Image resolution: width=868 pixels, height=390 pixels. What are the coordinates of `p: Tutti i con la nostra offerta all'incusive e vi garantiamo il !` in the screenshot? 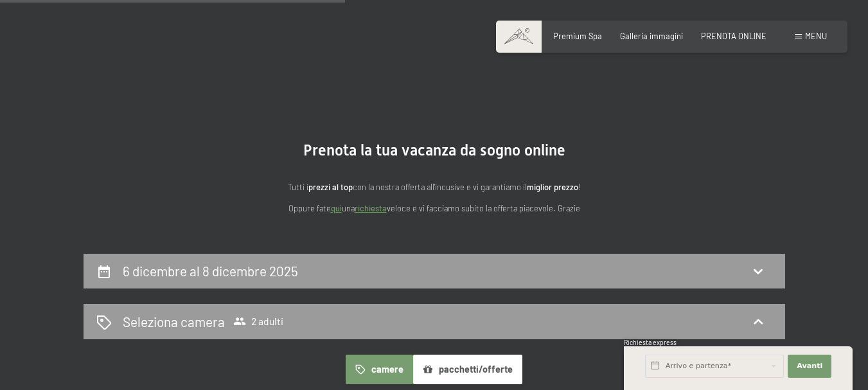 It's located at (434, 187).